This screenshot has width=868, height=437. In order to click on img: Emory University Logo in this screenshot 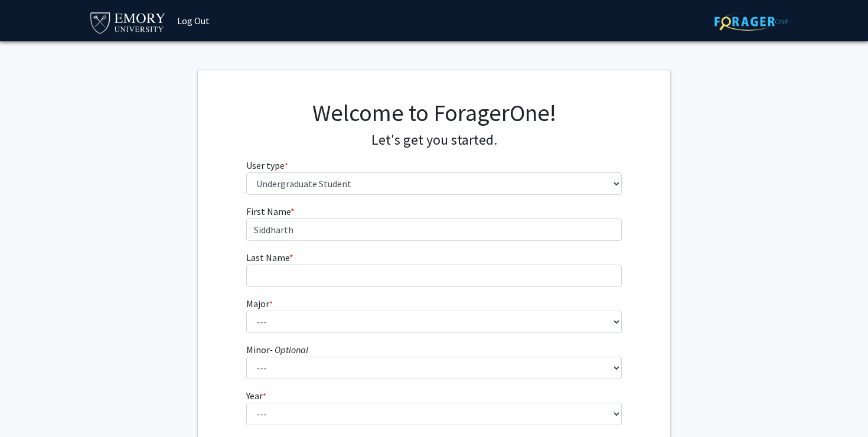, I will do `click(127, 22)`.